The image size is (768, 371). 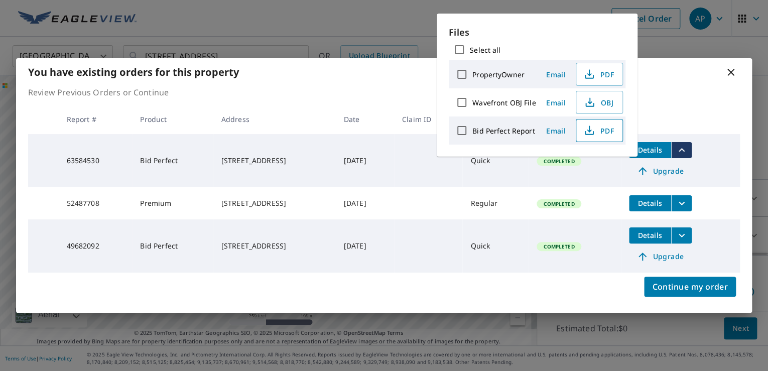 What do you see at coordinates (485, 50) in the screenshot?
I see `label: Select all` at bounding box center [485, 50].